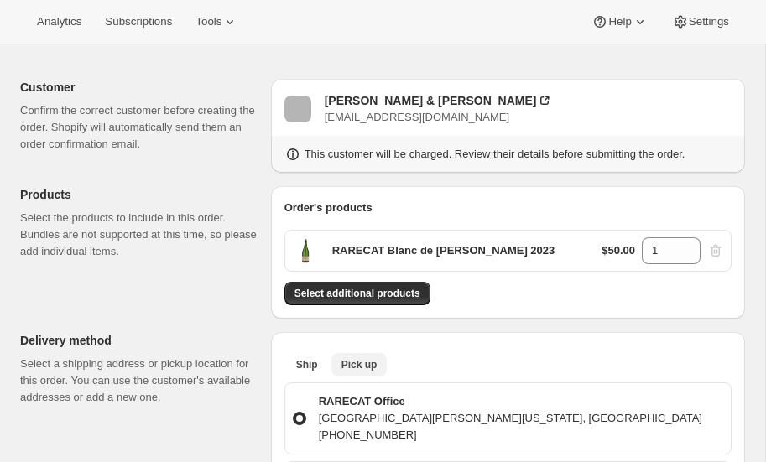 This screenshot has width=766, height=462. What do you see at coordinates (358, 294) in the screenshot?
I see `span: Select additional products` at bounding box center [358, 294].